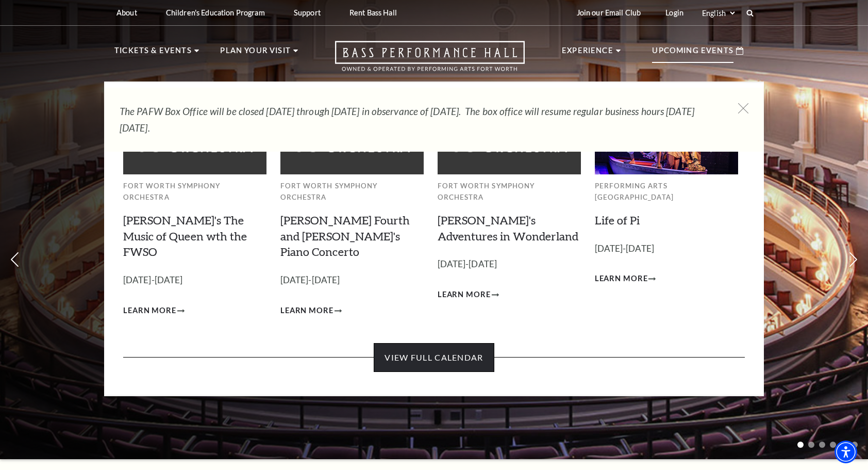 This screenshot has height=470, width=868. What do you see at coordinates (468, 295) in the screenshot?
I see `a: Learn More Alice's Adventures in Wonderland` at bounding box center [468, 295].